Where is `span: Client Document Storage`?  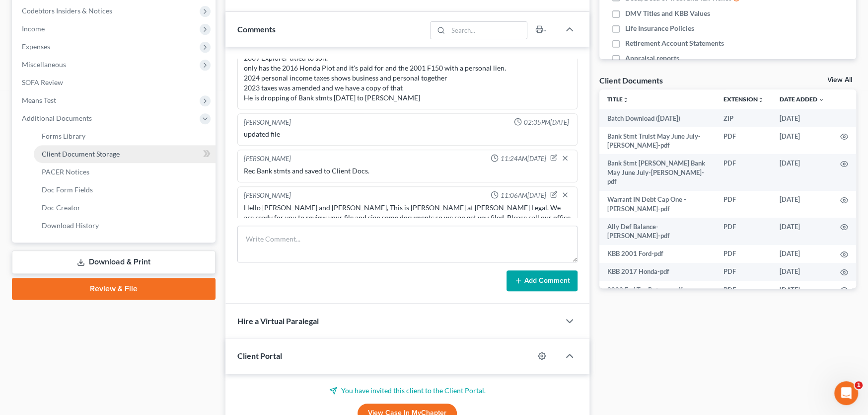
span: Client Document Storage is located at coordinates (80, 154).